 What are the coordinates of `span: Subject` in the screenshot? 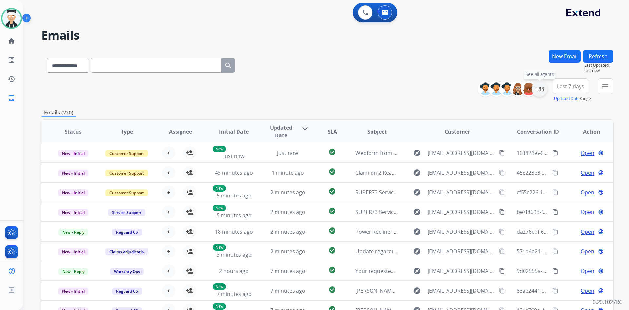 It's located at (377, 131).